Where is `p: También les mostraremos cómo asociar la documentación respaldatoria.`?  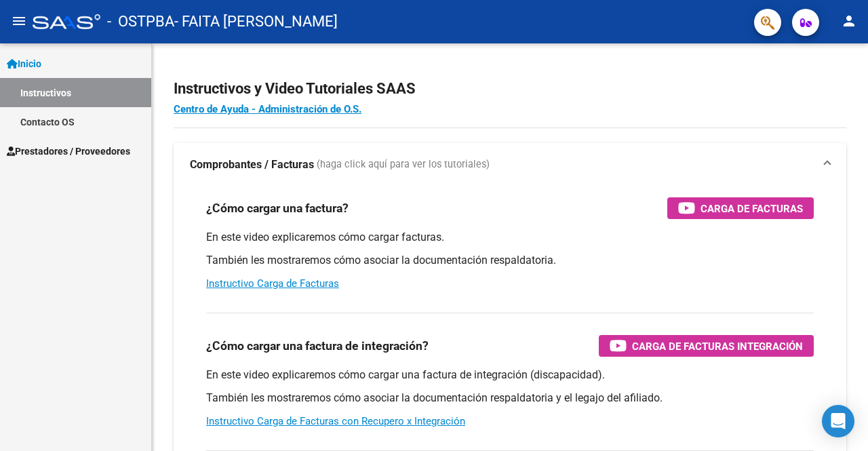
p: También les mostraremos cómo asociar la documentación respaldatoria. is located at coordinates (510, 260).